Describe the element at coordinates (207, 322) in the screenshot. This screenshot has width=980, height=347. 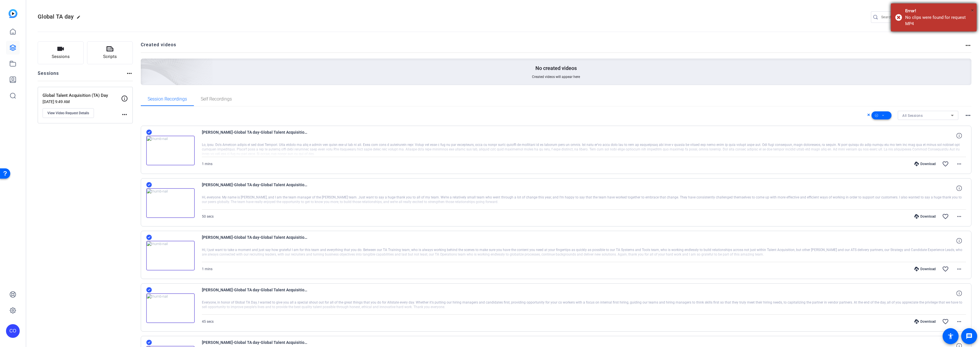
I see `span: 45 secs` at that location.